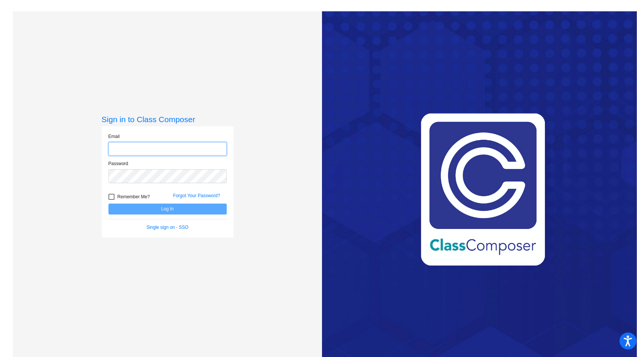 The height and width of the screenshot is (357, 644). Describe the element at coordinates (167, 119) in the screenshot. I see `h3: Sign in to Class Composer` at that location.